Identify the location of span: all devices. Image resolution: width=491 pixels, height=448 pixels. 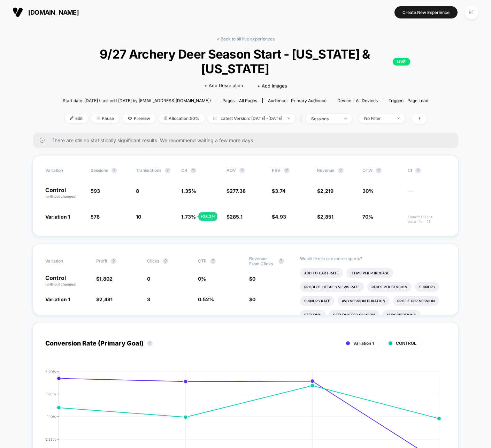
(367, 101).